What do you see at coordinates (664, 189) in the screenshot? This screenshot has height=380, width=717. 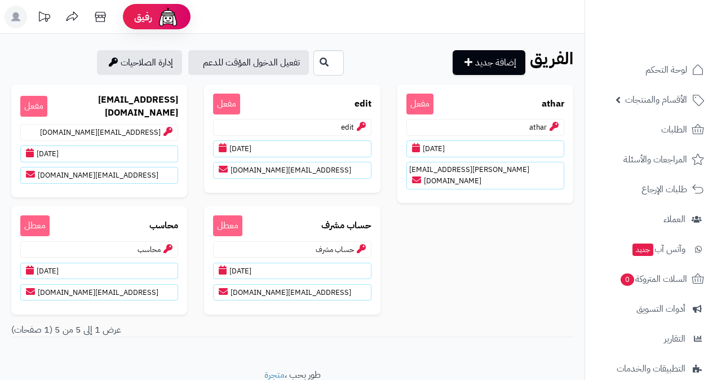 I see `span: طلبات الإرجاع` at bounding box center [664, 189].